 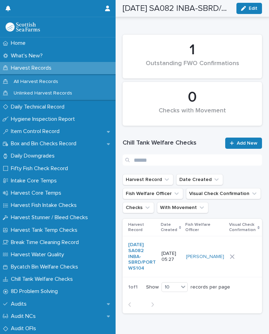 I want to click on button: Date Created, so click(x=199, y=179).